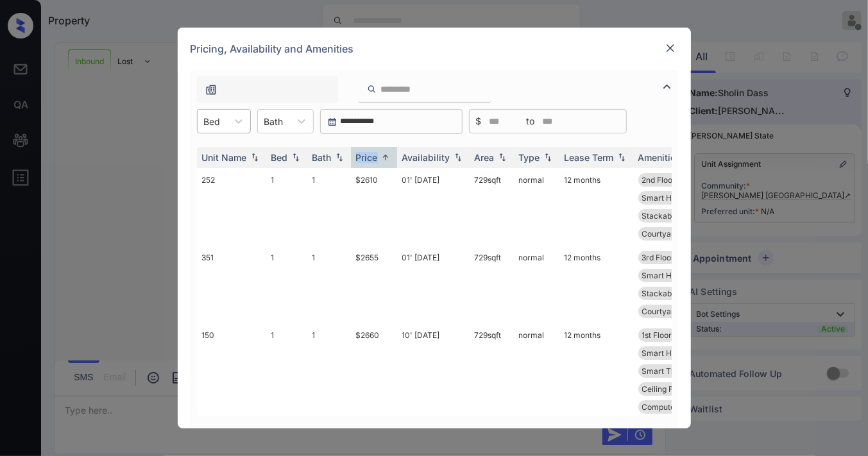  What do you see at coordinates (232, 207) in the screenshot?
I see `td: 252` at bounding box center [232, 207].